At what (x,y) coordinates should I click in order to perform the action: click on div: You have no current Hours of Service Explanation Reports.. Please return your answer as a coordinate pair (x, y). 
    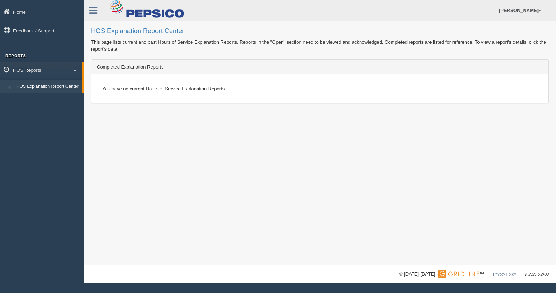
    Looking at the image, I should click on (320, 88).